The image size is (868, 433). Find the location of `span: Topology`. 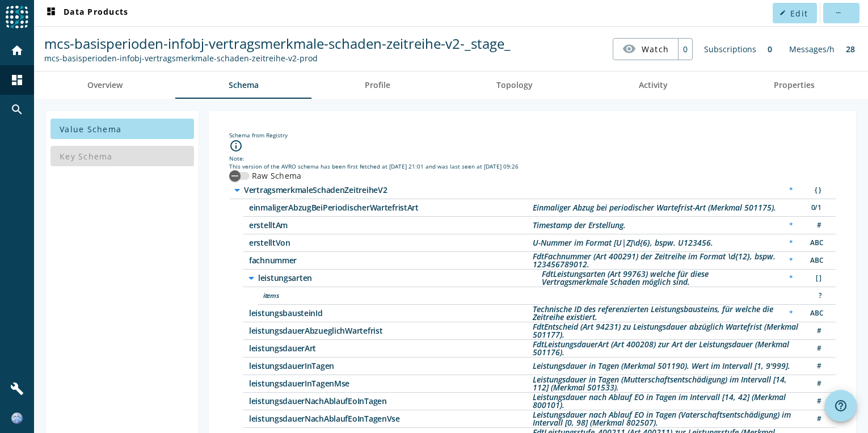

span: Topology is located at coordinates (514, 85).